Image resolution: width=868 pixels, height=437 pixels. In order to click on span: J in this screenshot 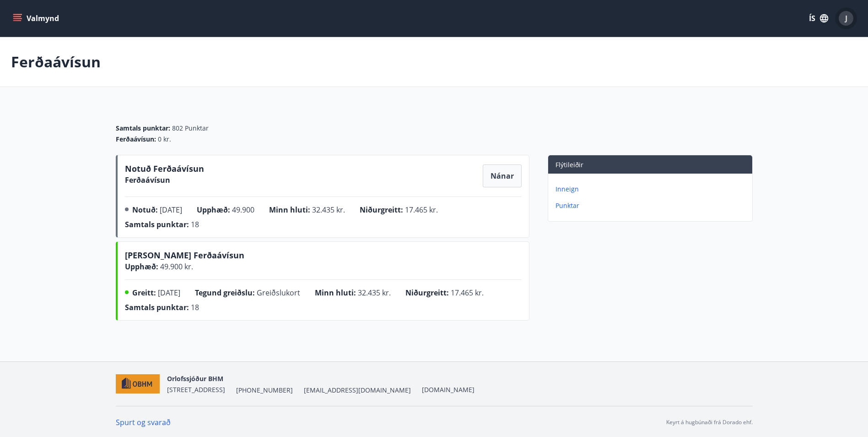, I will do `click(846, 18)`.